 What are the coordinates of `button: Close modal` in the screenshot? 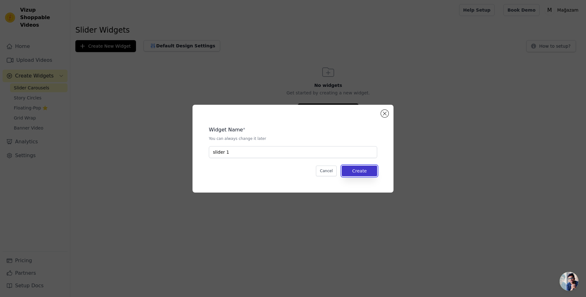 It's located at (385, 114).